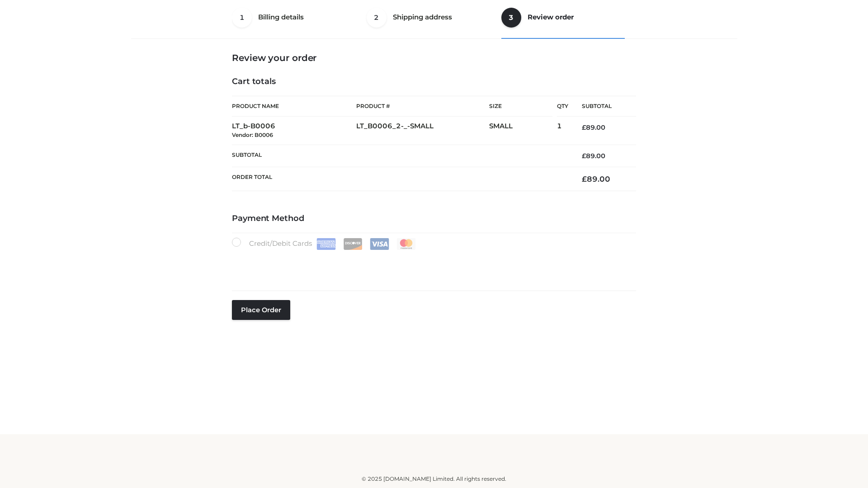 This screenshot has height=488, width=868. What do you see at coordinates (434, 58) in the screenshot?
I see `h3: Review your order` at bounding box center [434, 58].